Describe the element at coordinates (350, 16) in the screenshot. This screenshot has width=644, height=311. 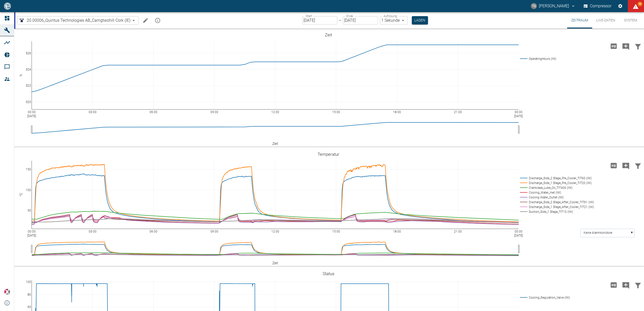
I see `label: Ende` at that location.